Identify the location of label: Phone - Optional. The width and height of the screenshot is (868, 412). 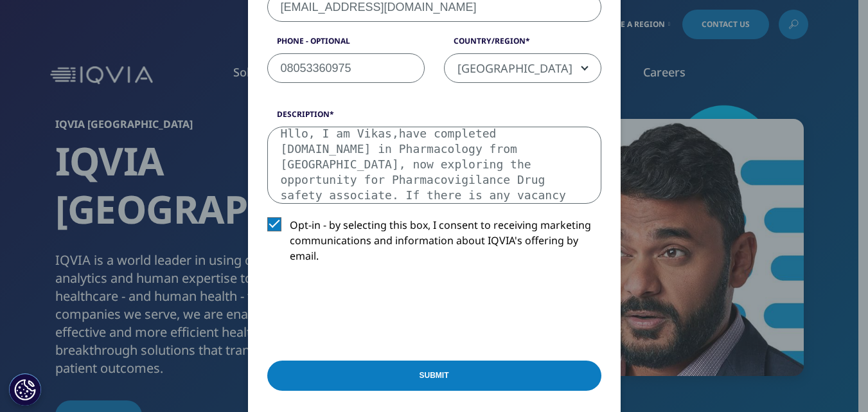
(346, 44).